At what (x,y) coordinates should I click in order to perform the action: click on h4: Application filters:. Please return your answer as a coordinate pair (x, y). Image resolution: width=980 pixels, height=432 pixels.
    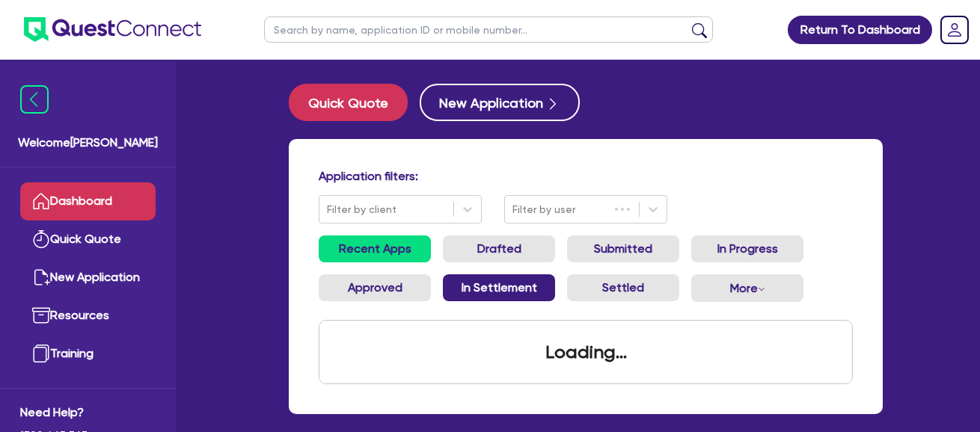
    Looking at the image, I should click on (585, 176).